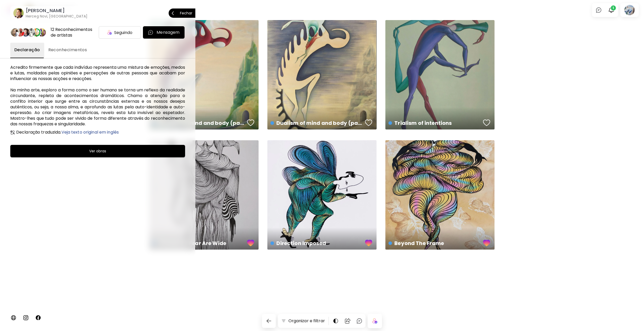 The height and width of the screenshot is (331, 644). What do you see at coordinates (13, 318) in the screenshot?
I see `img: personalWebsite` at bounding box center [13, 318].